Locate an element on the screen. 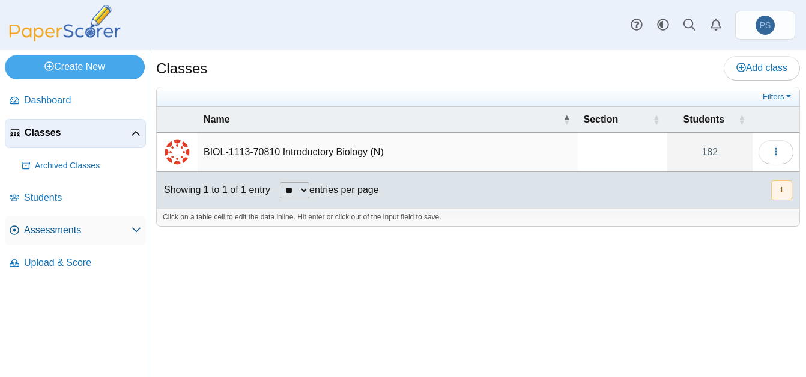 The height and width of the screenshot is (377, 806). a: Patrick Stephens is located at coordinates (765, 25).